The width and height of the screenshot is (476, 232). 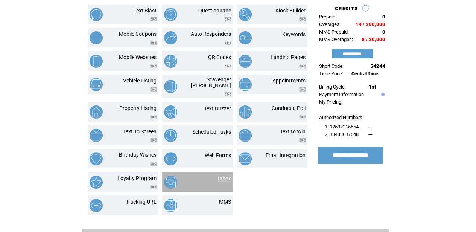 What do you see at coordinates (215, 11) in the screenshot?
I see `a: Questionnaire` at bounding box center [215, 11].